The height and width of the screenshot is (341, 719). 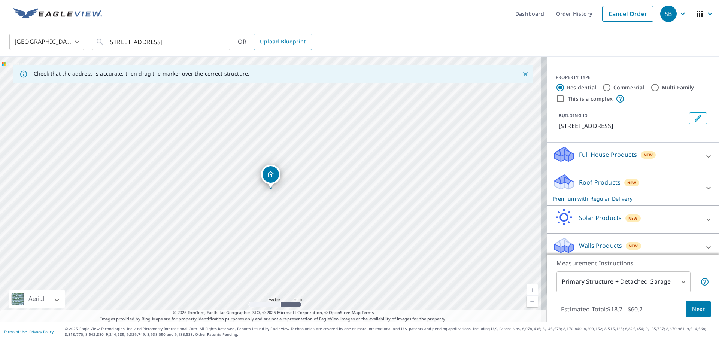 What do you see at coordinates (532, 290) in the screenshot?
I see `a: Current Level 17, Zoom In` at bounding box center [532, 290].